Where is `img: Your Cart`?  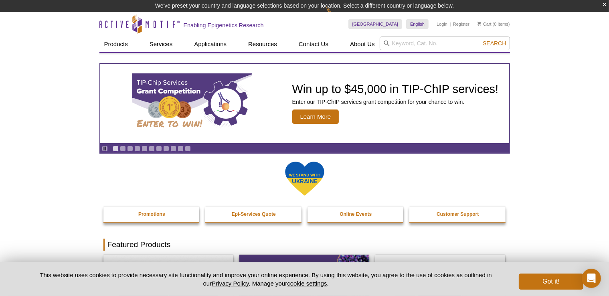
img: Your Cart is located at coordinates (479, 24).